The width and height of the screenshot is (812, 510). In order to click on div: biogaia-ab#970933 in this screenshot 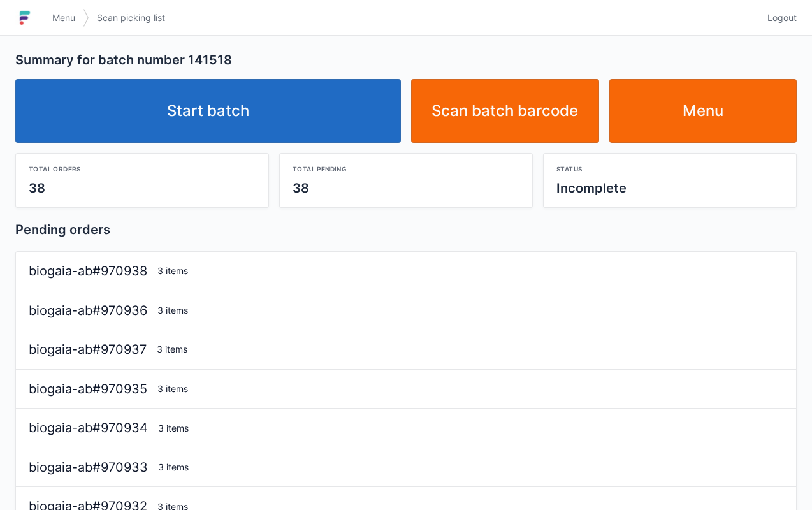, I will do `click(88, 467)`.